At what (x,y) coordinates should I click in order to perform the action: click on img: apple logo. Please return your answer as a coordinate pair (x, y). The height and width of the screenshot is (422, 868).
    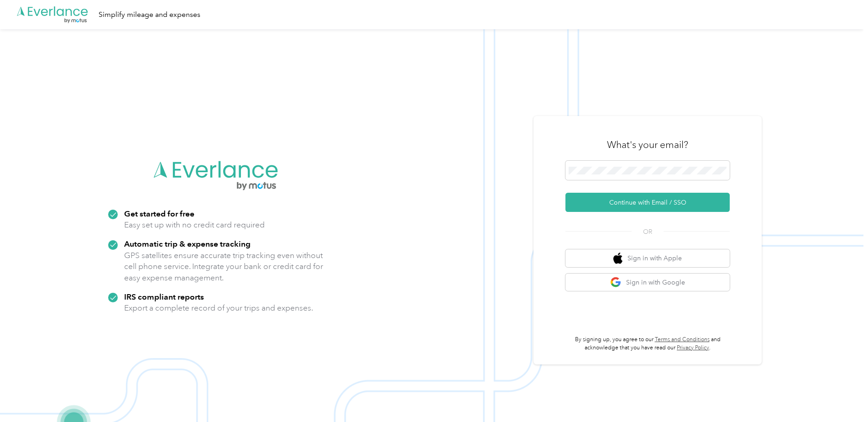
    Looking at the image, I should click on (618, 258).